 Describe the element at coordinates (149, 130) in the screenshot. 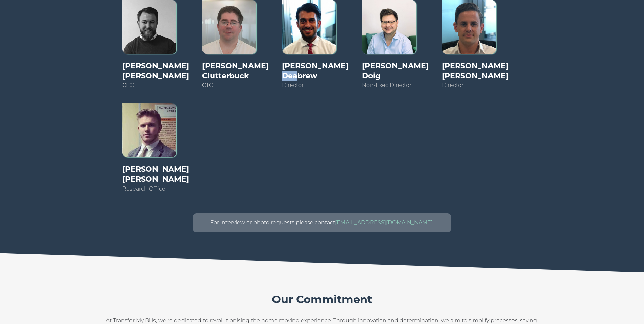

I see `img: Profile picture of Luke Betts` at that location.